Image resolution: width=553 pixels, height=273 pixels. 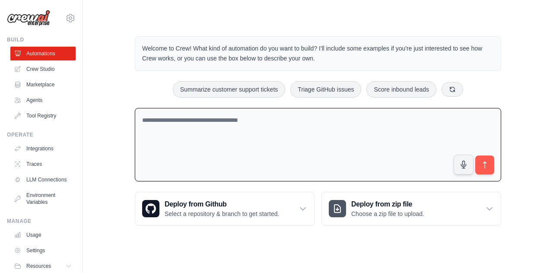 I want to click on a: Agents, so click(x=43, y=100).